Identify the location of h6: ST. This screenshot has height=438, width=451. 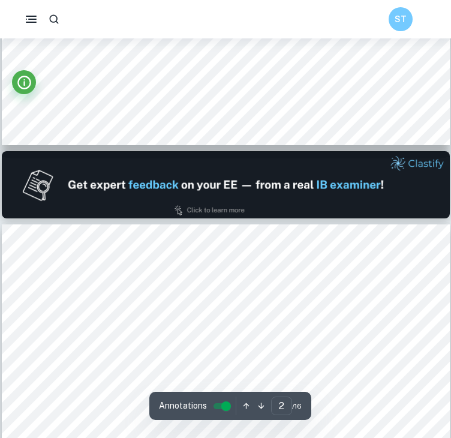
(400, 19).